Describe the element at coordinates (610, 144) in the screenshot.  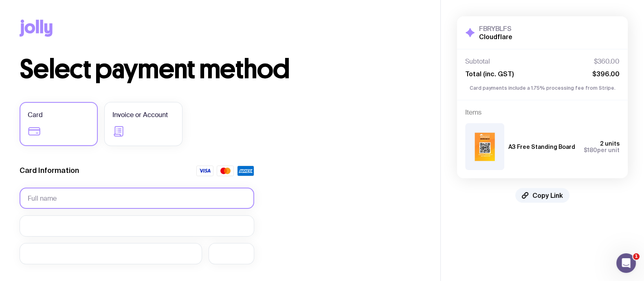
I see `span: 2 units` at that location.